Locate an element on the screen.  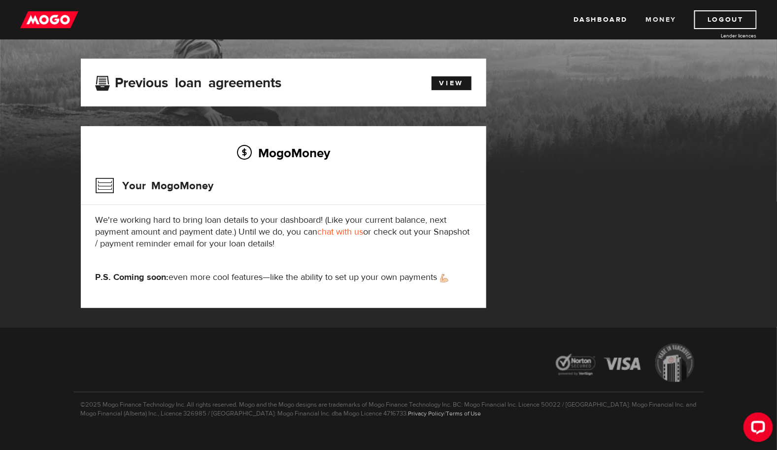
a: Lender licences is located at coordinates (720, 35).